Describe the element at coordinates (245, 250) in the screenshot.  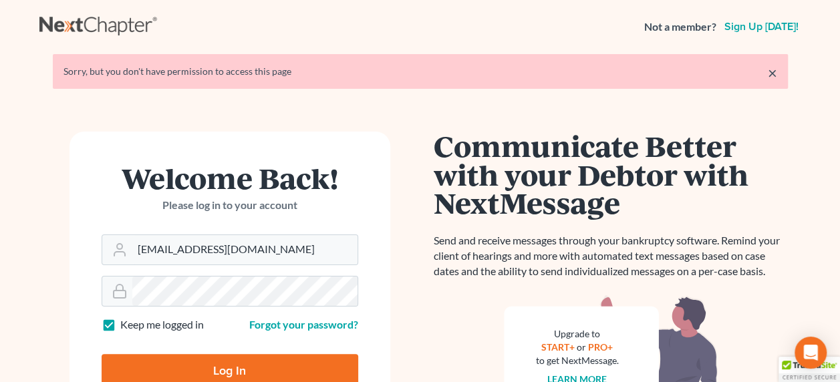
I see `input: Email Address` at that location.